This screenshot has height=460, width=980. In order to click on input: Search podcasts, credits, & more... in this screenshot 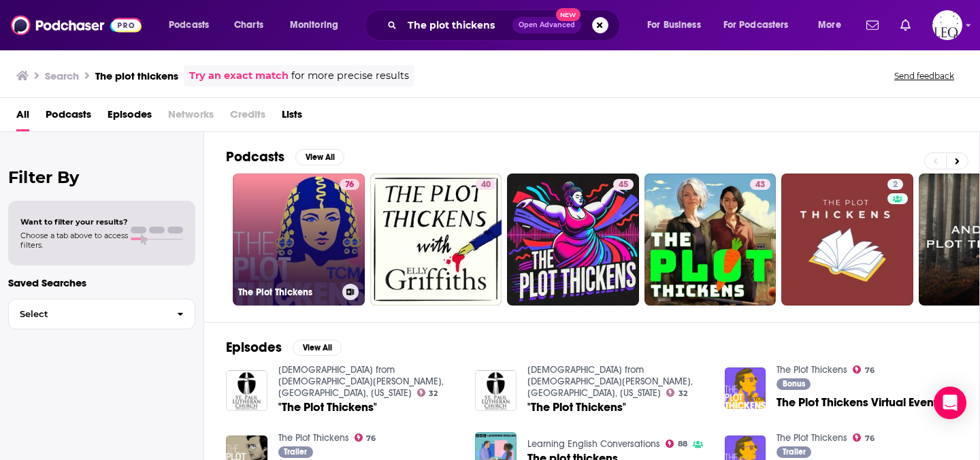, I will do `click(457, 25)`.